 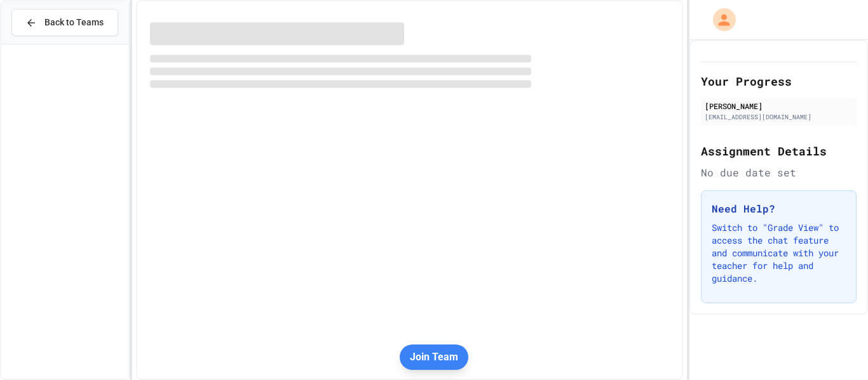 What do you see at coordinates (434, 357) in the screenshot?
I see `button: Join Team` at bounding box center [434, 357].